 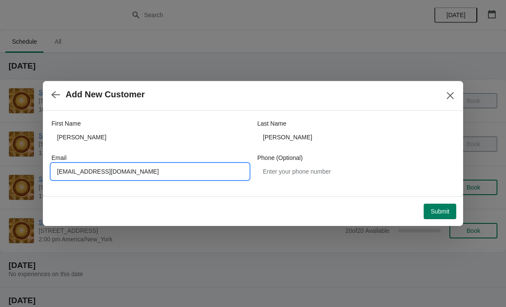 What do you see at coordinates (356, 137) in the screenshot?
I see `input: Smith` at bounding box center [356, 137].